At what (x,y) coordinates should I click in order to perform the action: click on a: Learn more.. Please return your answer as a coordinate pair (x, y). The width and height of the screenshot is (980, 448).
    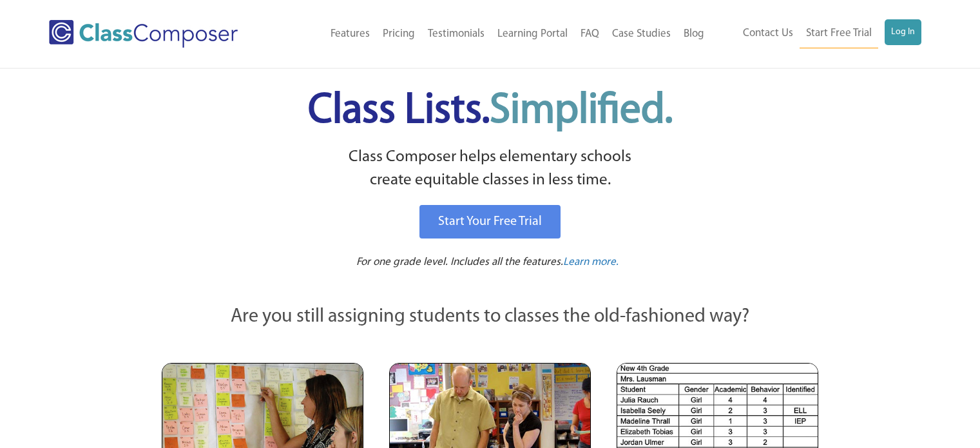
    Looking at the image, I should click on (591, 263).